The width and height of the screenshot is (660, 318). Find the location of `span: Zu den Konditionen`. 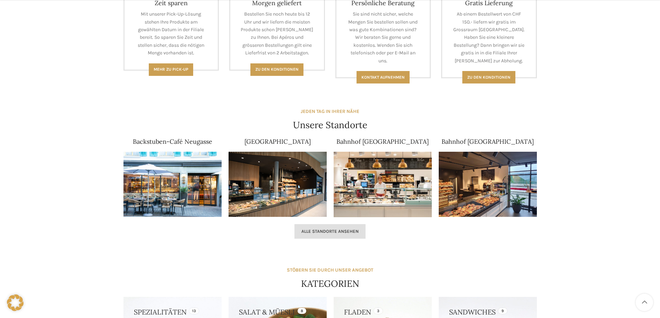

span: Zu den Konditionen is located at coordinates (277, 69).